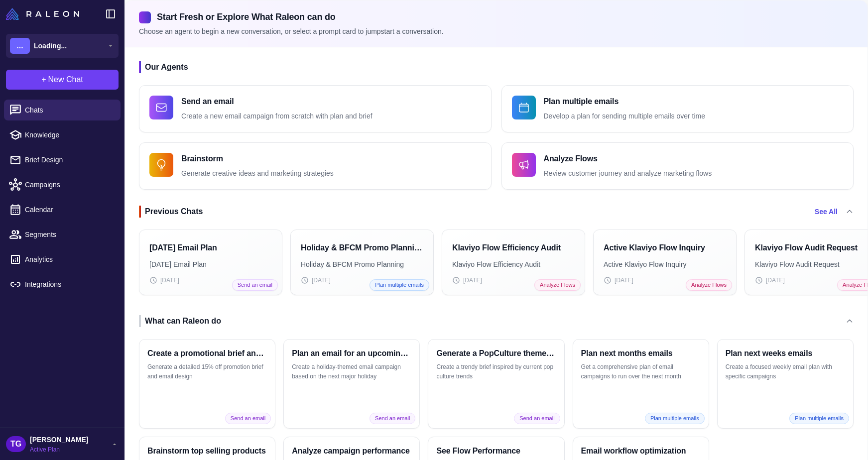  Describe the element at coordinates (51, 46) in the screenshot. I see `span: Loading...` at that location.